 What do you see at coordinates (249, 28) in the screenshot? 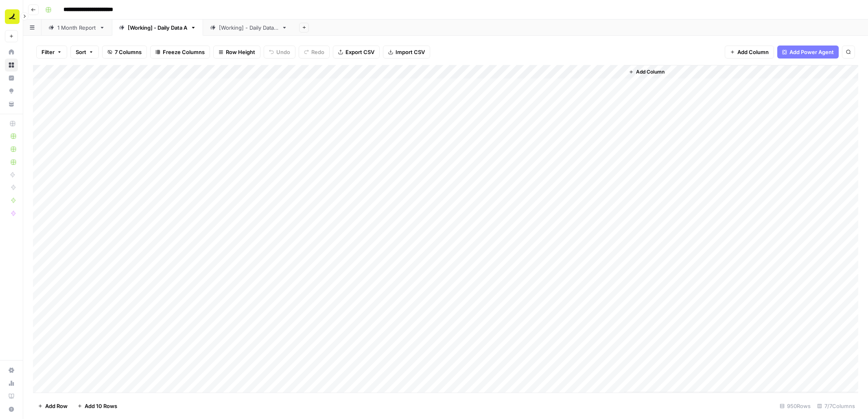
I see `a: [Working] - Daily Data B` at bounding box center [249, 28].